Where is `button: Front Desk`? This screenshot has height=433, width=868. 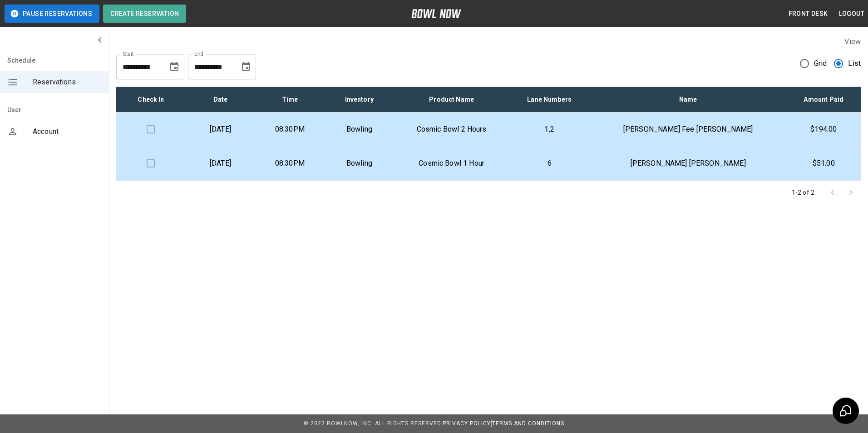 button: Front Desk is located at coordinates (809, 13).